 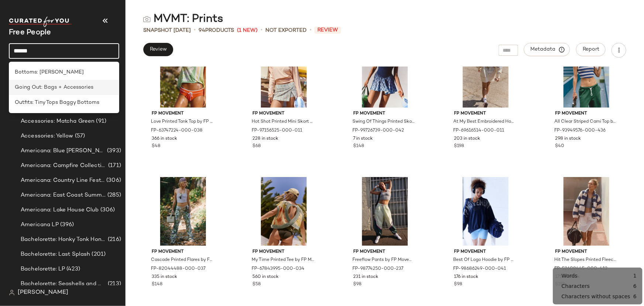 I want to click on span: 228 in stock, so click(x=266, y=139).